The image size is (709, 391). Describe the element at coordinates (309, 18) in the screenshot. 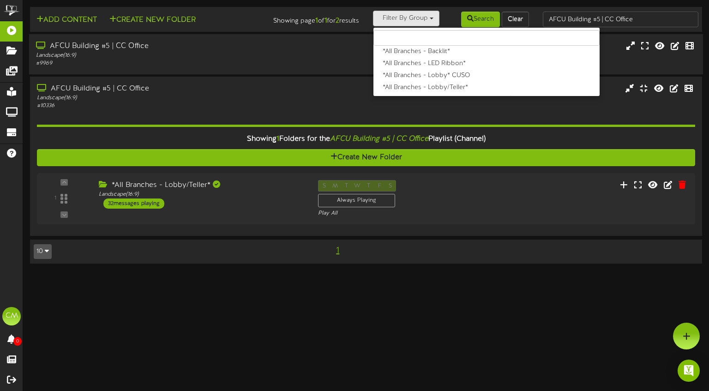

I see `div: Showing page of for results` at that location.